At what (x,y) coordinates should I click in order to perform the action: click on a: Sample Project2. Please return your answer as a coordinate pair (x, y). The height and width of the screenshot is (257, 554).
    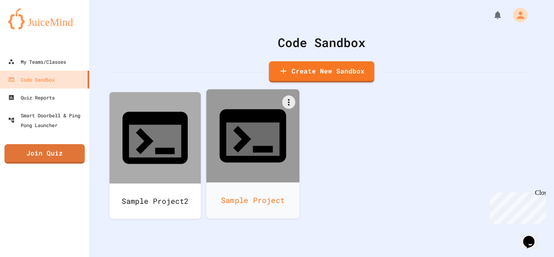
    Looking at the image, I should click on (155, 155).